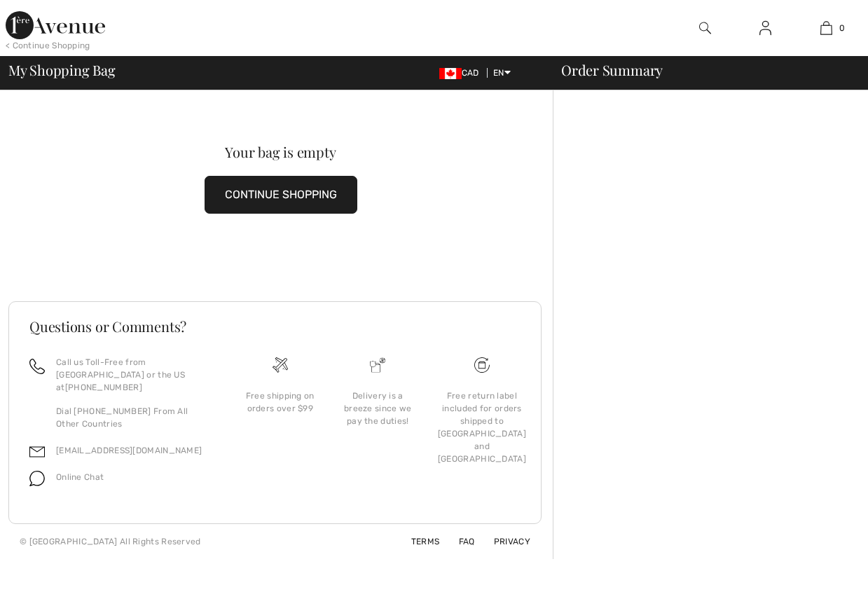  Describe the element at coordinates (37, 478) in the screenshot. I see `img: chat` at that location.